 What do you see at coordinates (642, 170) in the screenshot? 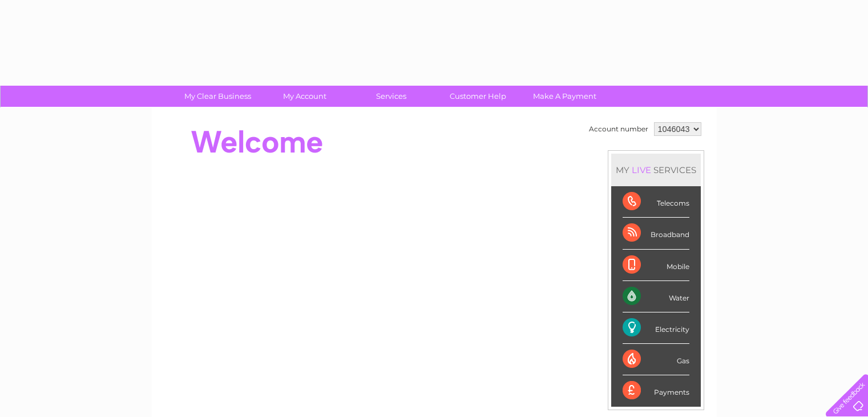
I see `div: LIVE` at bounding box center [642, 170].